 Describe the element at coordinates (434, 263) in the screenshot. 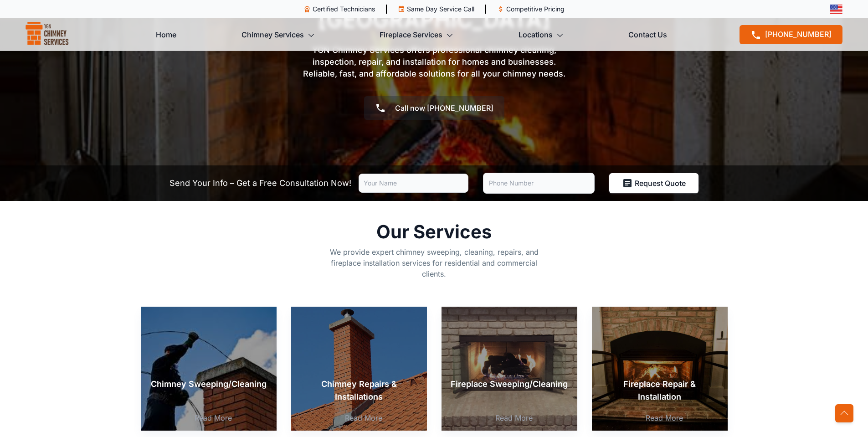

I see `p: We provide expert chimney sweeping, cleaning, repairs, and fireplace installation services for re...` at that location.